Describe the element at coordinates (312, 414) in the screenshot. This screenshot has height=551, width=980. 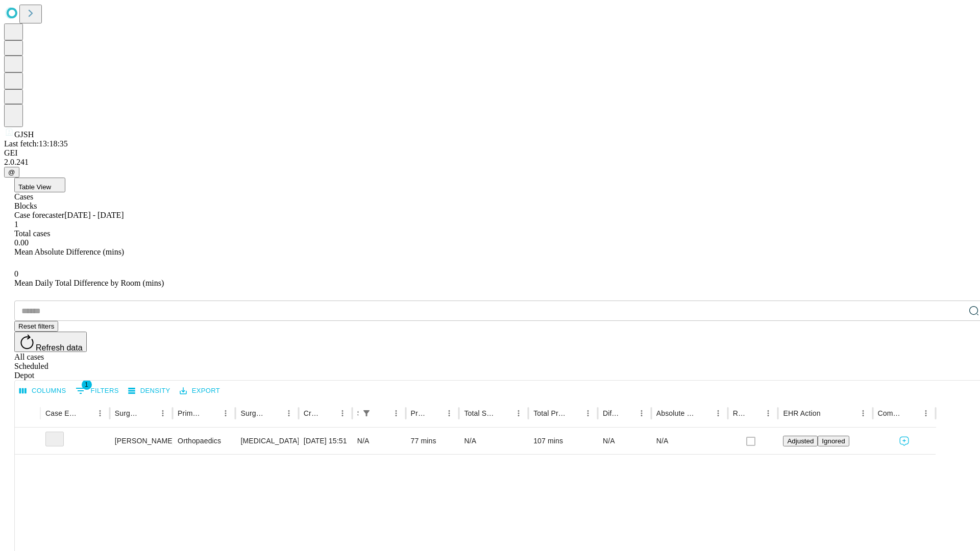
I see `div: Creation time` at that location.